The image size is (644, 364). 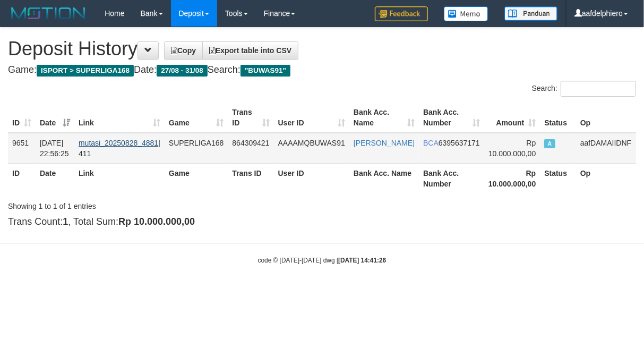 What do you see at coordinates (322, 222) in the screenshot?
I see `h4: Trans Count: , Total Sum:` at bounding box center [322, 222].